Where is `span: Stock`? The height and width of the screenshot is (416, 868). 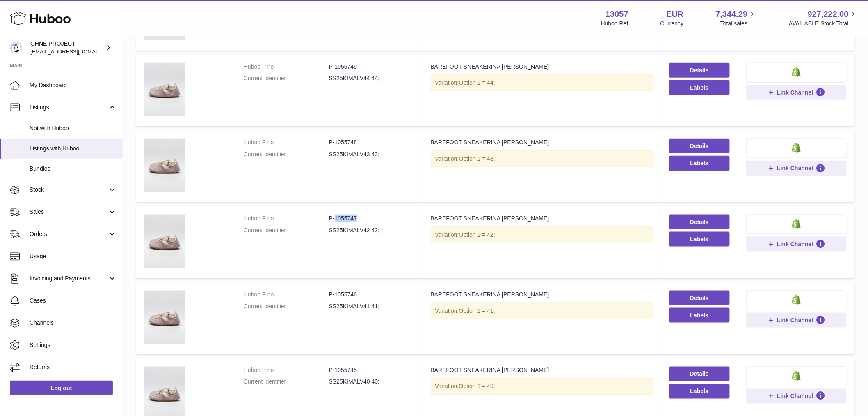
span: Stock is located at coordinates (68, 189).